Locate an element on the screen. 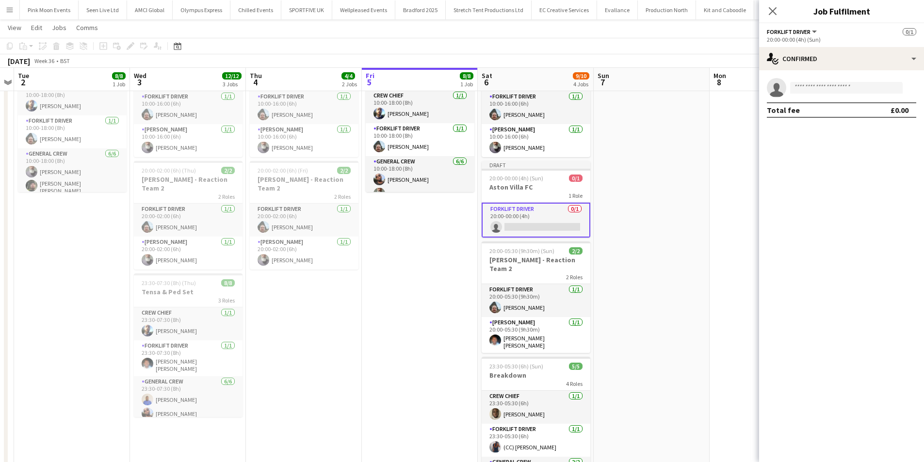  span: Sat is located at coordinates (487, 76).